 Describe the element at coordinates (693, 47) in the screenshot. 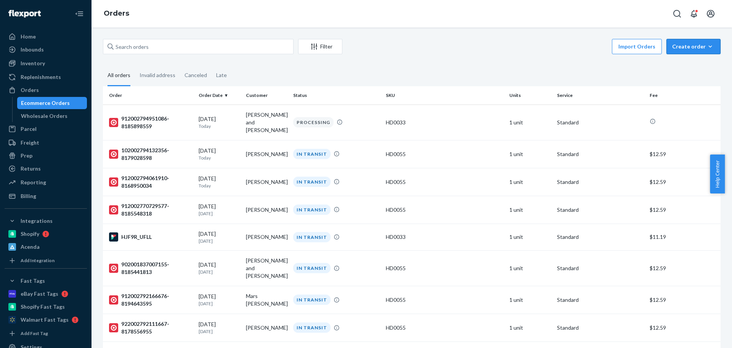

I see `div: Create order` at that location.